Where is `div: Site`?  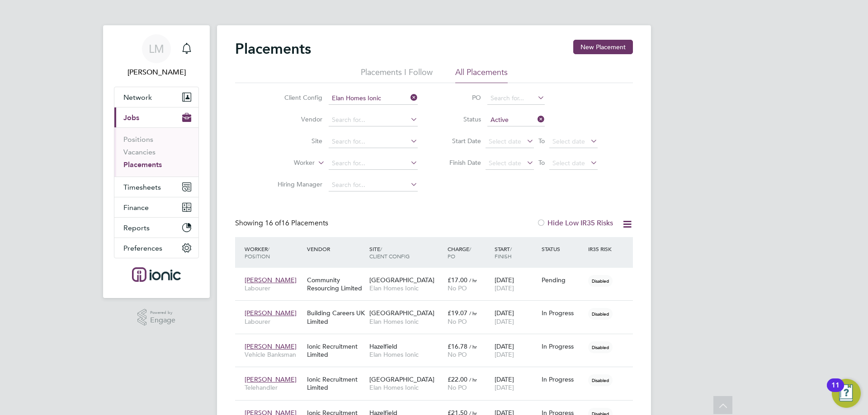
div: Site is located at coordinates (406, 253).